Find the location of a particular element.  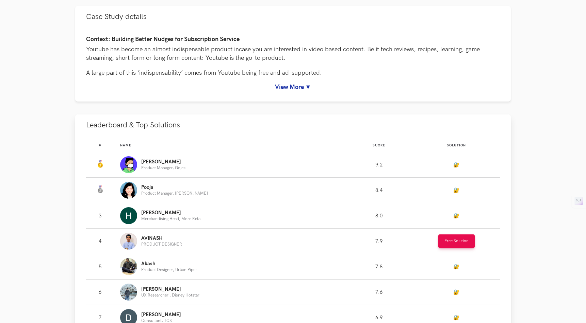

h4: Context: Building Better Nudges for Subscription Service is located at coordinates (293, 39).